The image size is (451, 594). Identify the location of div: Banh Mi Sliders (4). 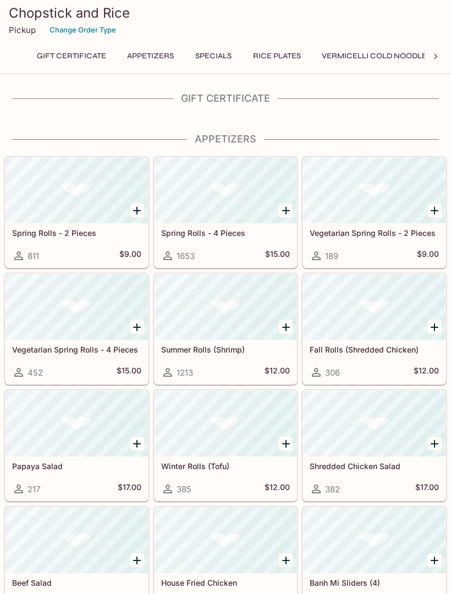
(374, 540).